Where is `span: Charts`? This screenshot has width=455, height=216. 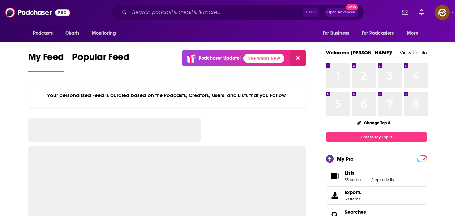 span: Charts is located at coordinates (72, 33).